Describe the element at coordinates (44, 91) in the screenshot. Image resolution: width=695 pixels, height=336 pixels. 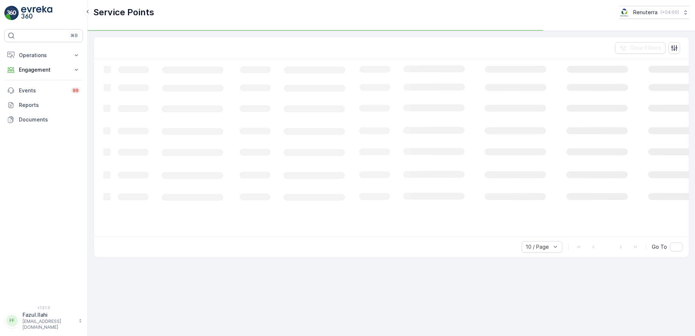
I see `a: Events99` at that location.